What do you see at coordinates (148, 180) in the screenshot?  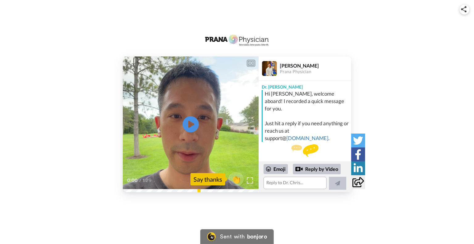 I see `span: 1:29` at bounding box center [148, 180].